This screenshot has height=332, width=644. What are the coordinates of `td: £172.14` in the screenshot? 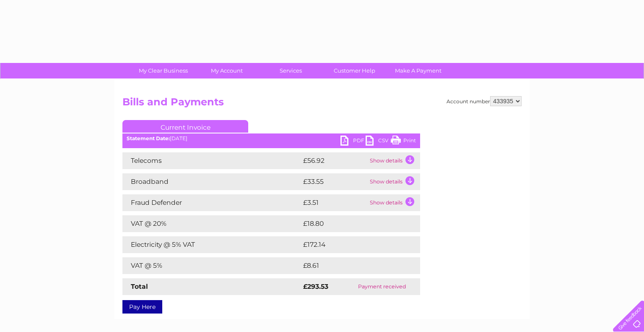 It's located at (352, 244).